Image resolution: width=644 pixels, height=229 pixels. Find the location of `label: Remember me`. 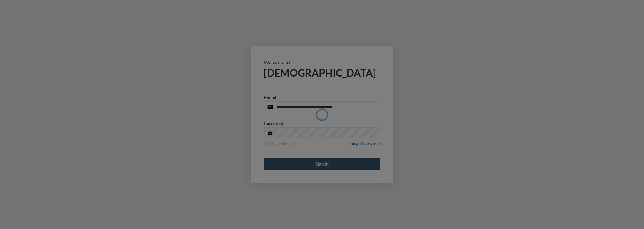

label: Remember me is located at coordinates (280, 144).